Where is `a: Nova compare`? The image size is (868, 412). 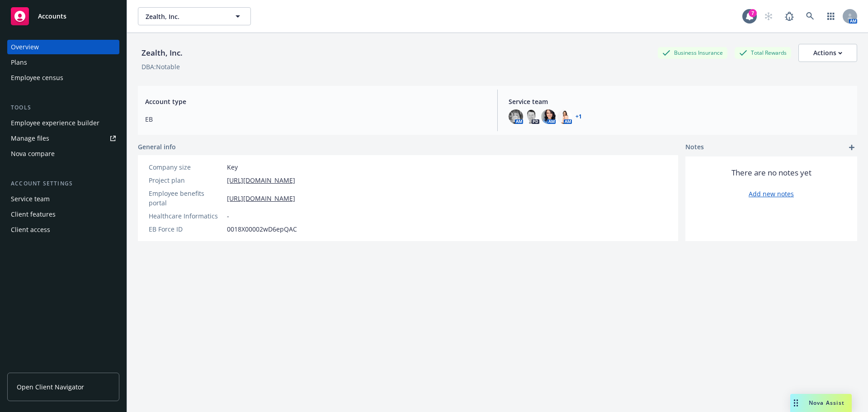
a: Nova compare is located at coordinates (63, 154).